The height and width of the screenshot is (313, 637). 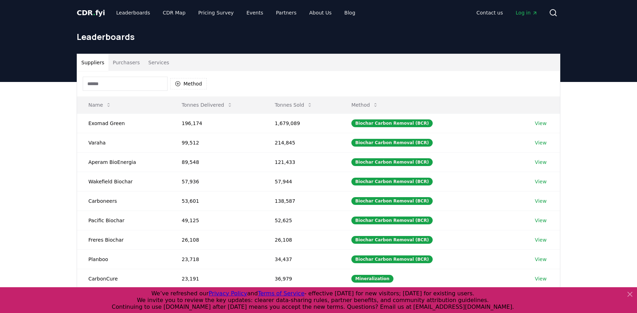 What do you see at coordinates (301, 181) in the screenshot?
I see `td: 57,944` at bounding box center [301, 181].